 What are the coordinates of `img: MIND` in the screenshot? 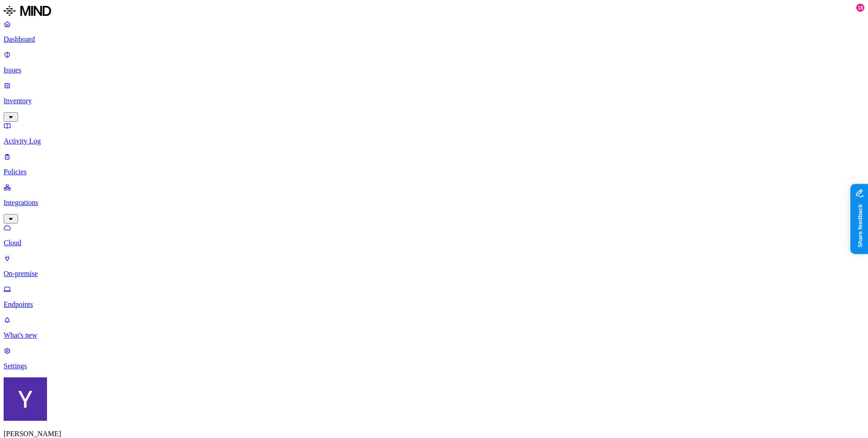 It's located at (27, 11).